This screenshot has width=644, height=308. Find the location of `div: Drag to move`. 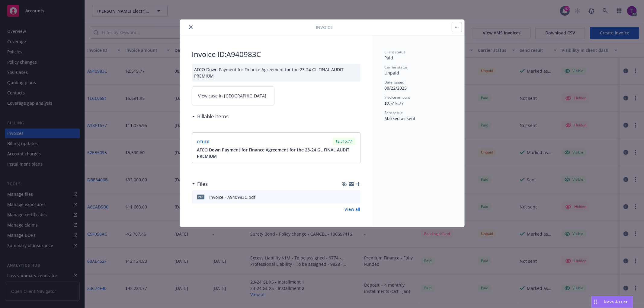

div: Drag to move is located at coordinates (596, 302).